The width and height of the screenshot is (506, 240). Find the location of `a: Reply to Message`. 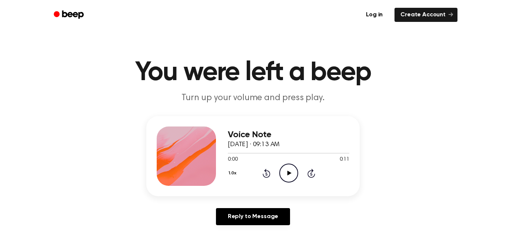

a: Reply to Message is located at coordinates (253, 216).